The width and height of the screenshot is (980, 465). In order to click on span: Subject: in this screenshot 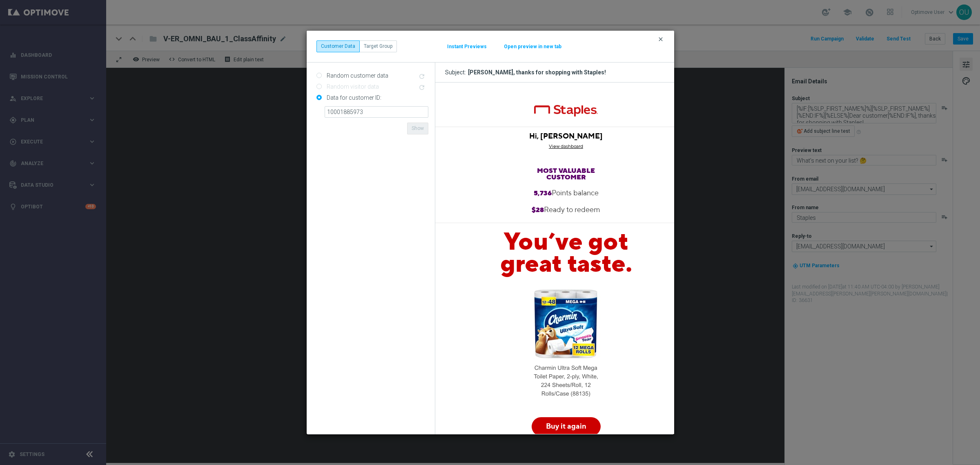, I will do `click(457, 72)`.